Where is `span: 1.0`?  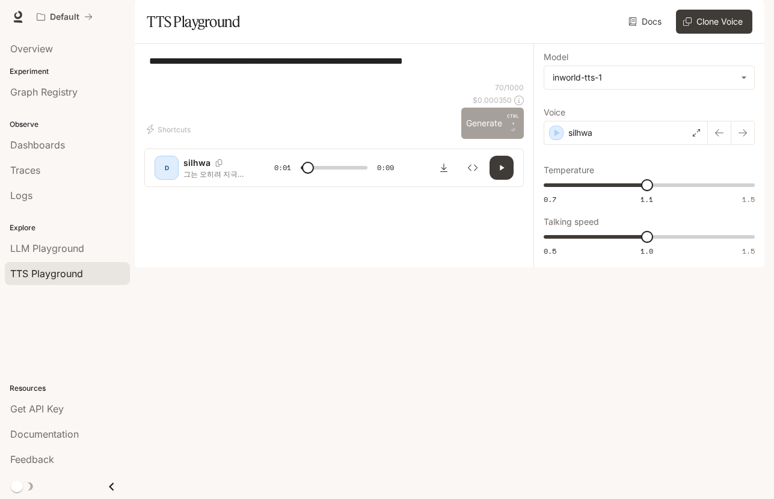 span: 1.0 is located at coordinates (647, 251).